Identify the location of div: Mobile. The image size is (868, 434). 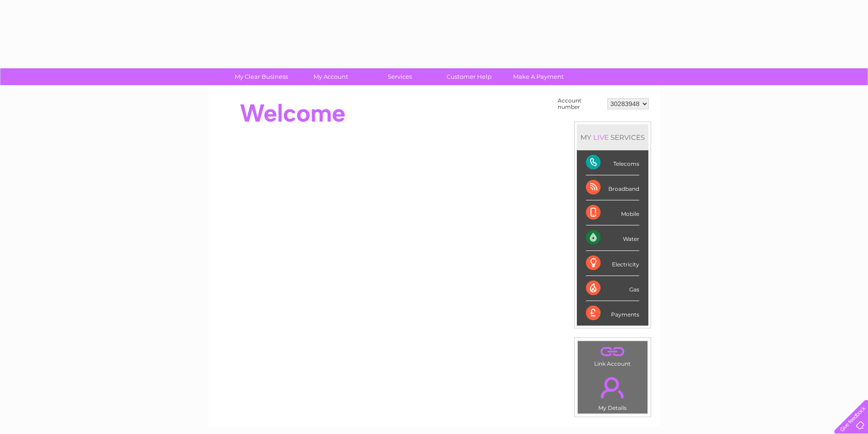
(613, 213).